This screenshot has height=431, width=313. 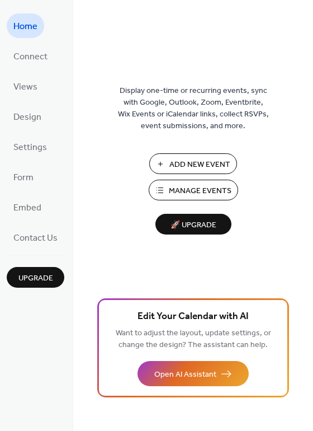 I want to click on button: 🚀 Upgrade, so click(x=194, y=224).